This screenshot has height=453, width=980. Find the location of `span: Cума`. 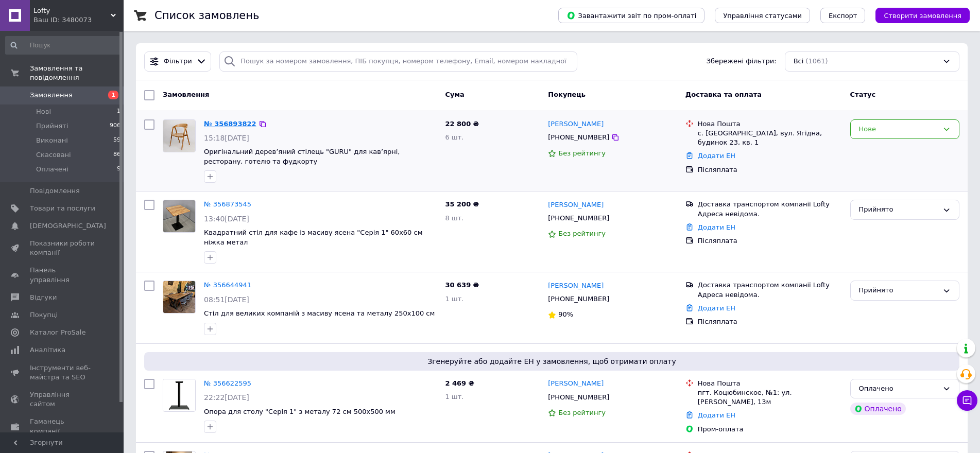

span: Cума is located at coordinates (454, 94).